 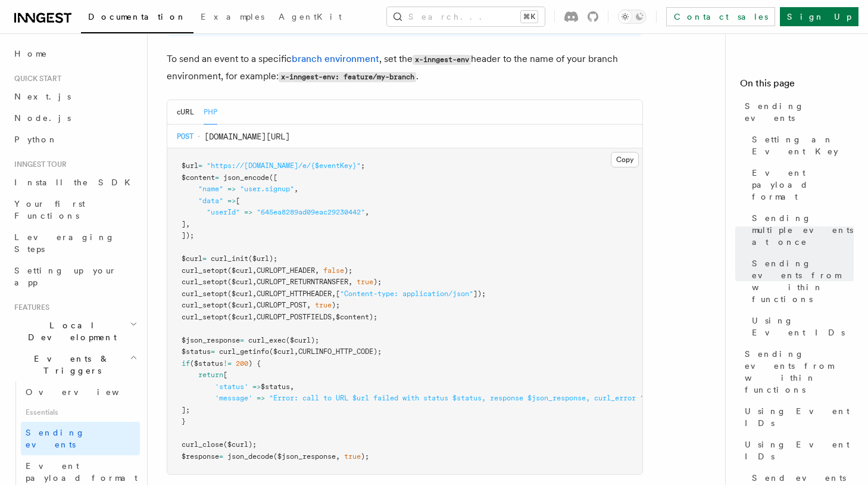 I want to click on span: curl_exec, so click(x=266, y=340).